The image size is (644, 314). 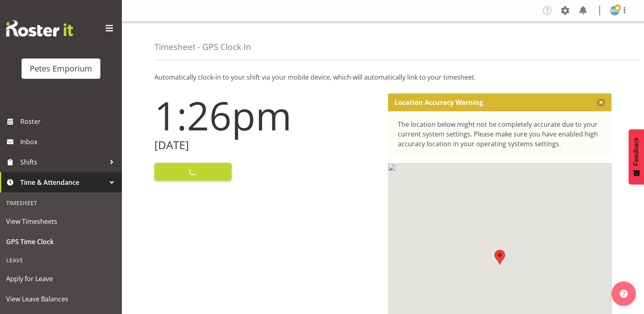 What do you see at coordinates (439, 102) in the screenshot?
I see `p: Location Accuracy Warning` at bounding box center [439, 102].